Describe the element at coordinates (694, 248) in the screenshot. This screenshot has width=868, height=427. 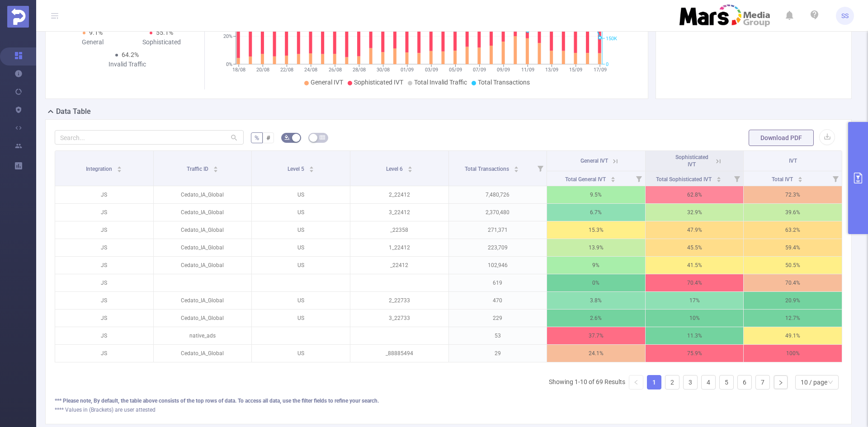
I see `p: 45.5%` at that location.